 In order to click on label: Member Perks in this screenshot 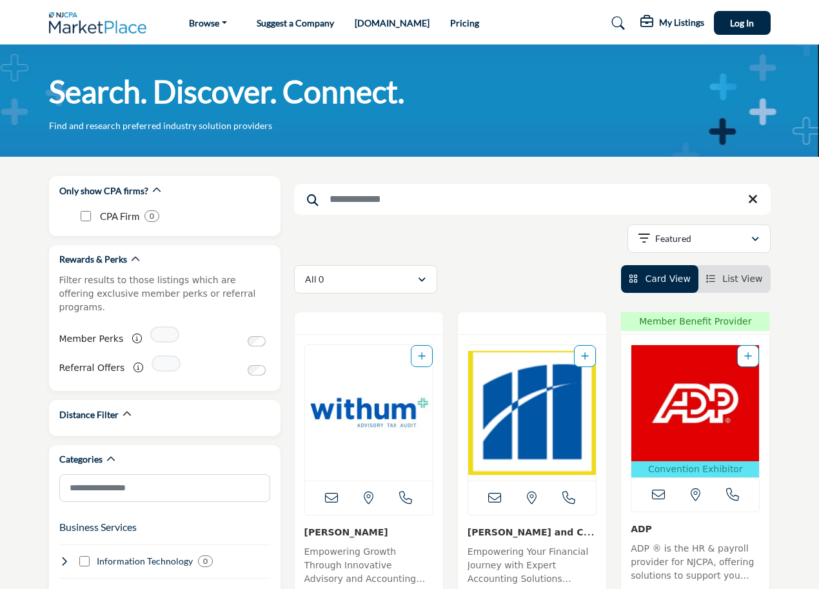, I will do `click(92, 339)`.